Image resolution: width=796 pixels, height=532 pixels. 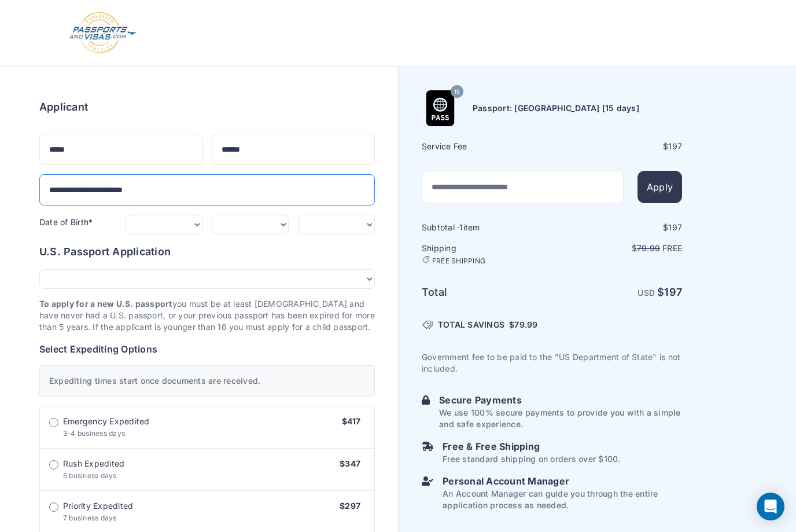 I want to click on button: Apply, so click(x=660, y=187).